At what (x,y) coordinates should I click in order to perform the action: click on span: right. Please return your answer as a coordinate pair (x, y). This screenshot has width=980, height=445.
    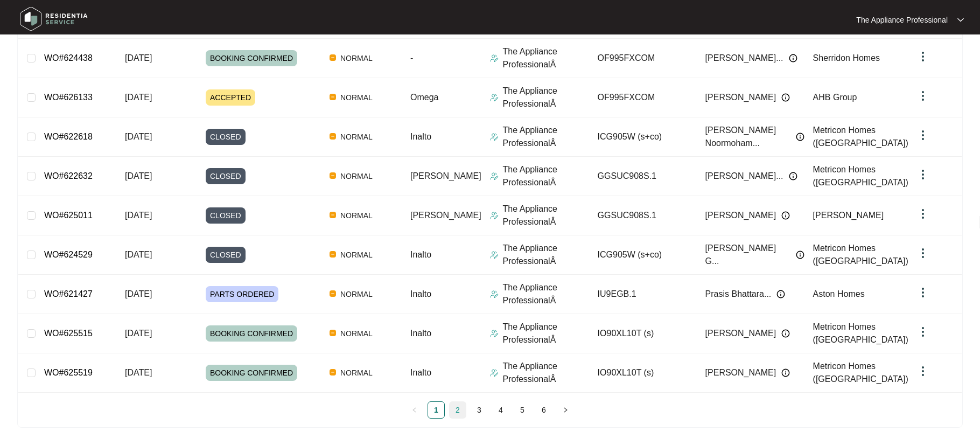
    Looking at the image, I should click on (565, 410).